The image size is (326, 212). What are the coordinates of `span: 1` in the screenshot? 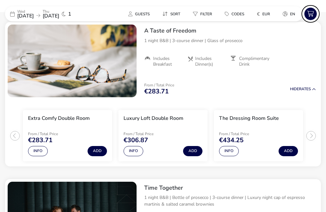 It's located at (70, 14).